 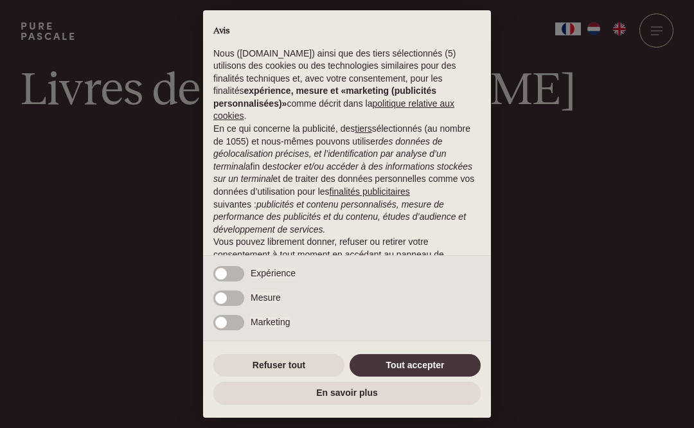 What do you see at coordinates (339, 217) in the screenshot?
I see `em: publicités et contenu personnalisés, mesure de performance des publicités et du contenu, études d...` at bounding box center [339, 217].